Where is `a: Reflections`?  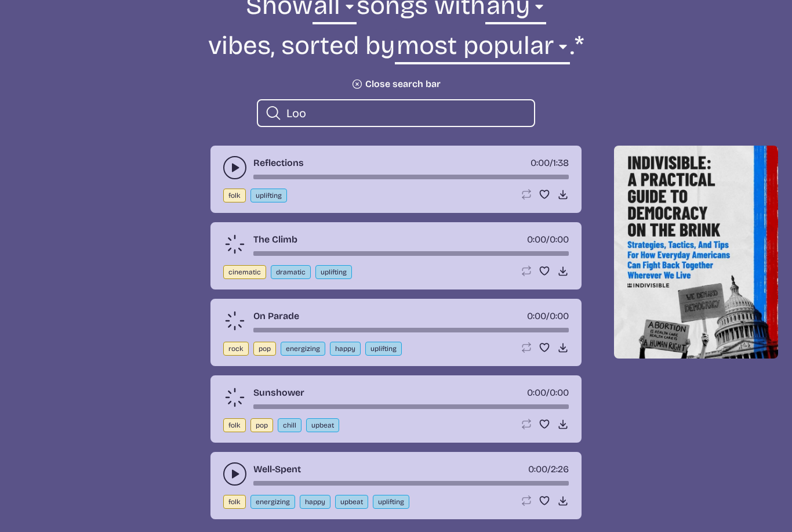
a: Reflections is located at coordinates (279, 163).